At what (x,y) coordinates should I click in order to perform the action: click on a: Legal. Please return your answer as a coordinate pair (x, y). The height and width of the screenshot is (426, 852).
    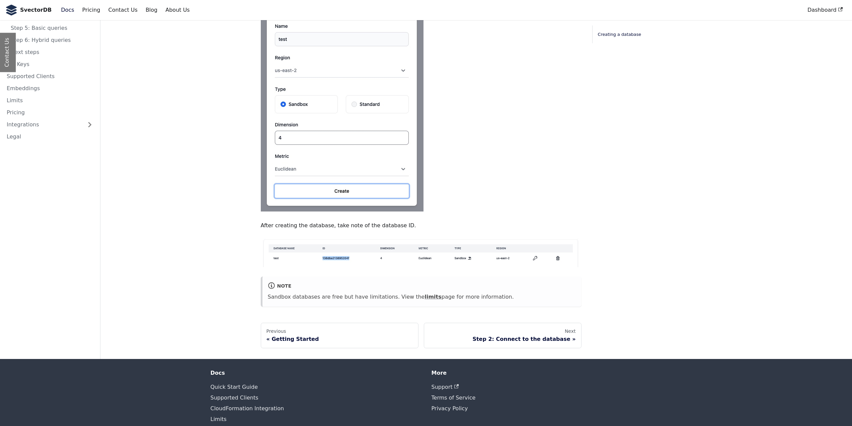
    Looking at the image, I should click on (50, 137).